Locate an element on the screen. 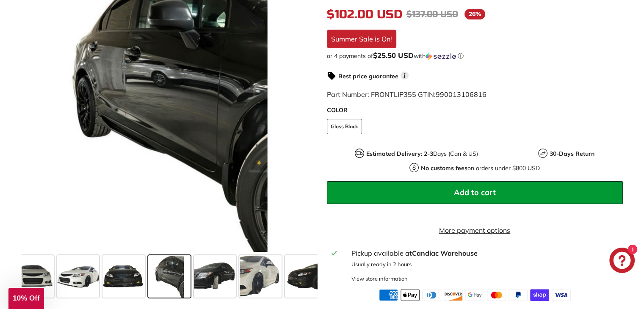  div: or 4 payments of with is located at coordinates (475, 56).